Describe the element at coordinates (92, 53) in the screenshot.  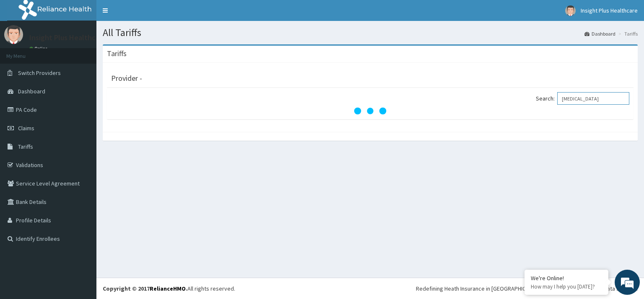
I see `div: Chat with us now` at that location.